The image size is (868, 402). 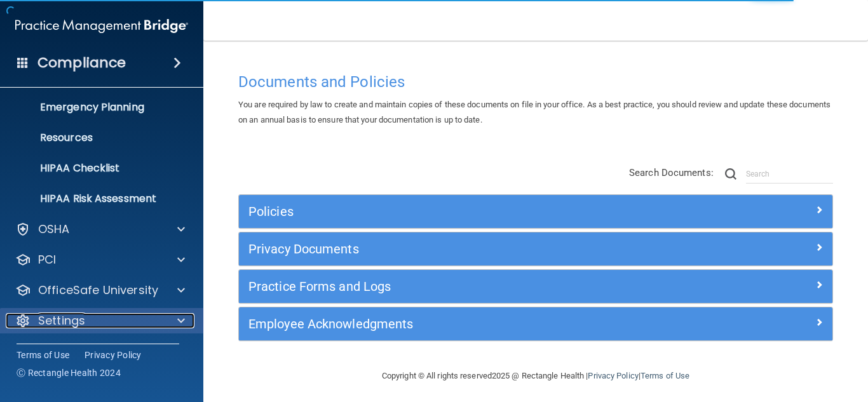 What do you see at coordinates (534, 112) in the screenshot?
I see `span: You are required by law to create and maintain copies of these documents on file in your office. ...` at bounding box center [534, 112].